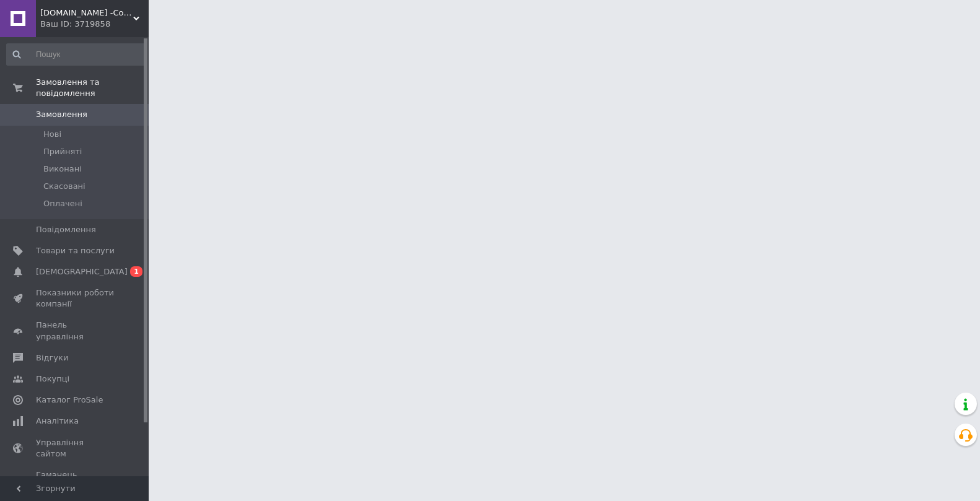 The width and height of the screenshot is (980, 501). I want to click on span: Замовлення, so click(62, 114).